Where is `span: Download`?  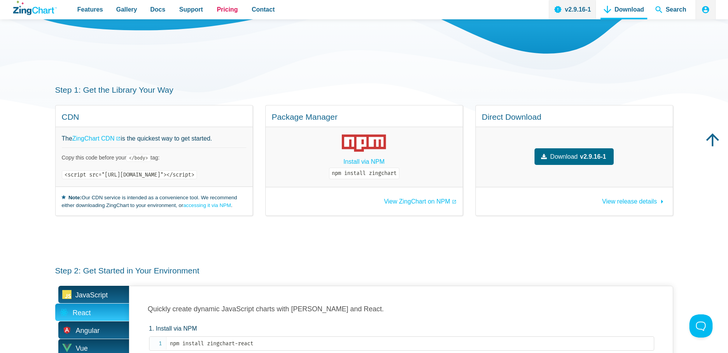
span: Download is located at coordinates (564, 156).